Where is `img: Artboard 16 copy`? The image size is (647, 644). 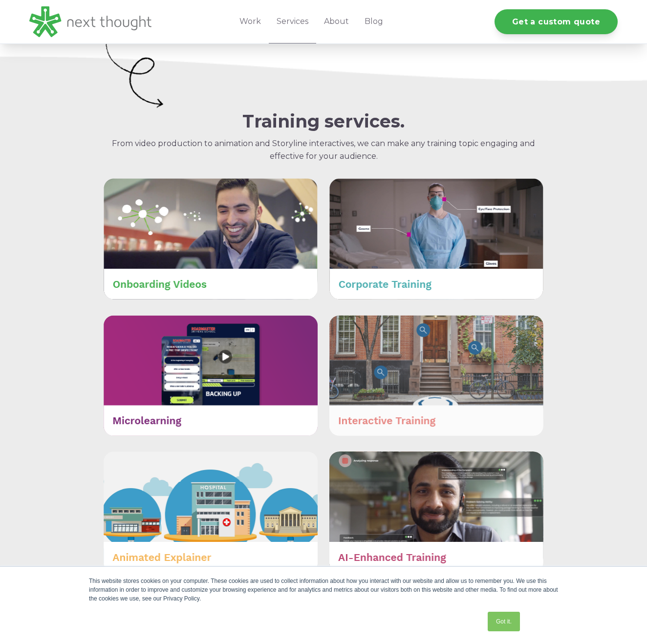
img: Artboard 16 copy is located at coordinates (134, 71).